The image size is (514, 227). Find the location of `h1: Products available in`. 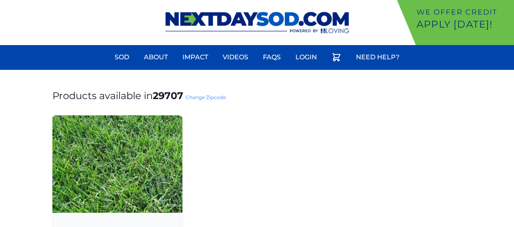

h1: Products available in is located at coordinates (257, 96).